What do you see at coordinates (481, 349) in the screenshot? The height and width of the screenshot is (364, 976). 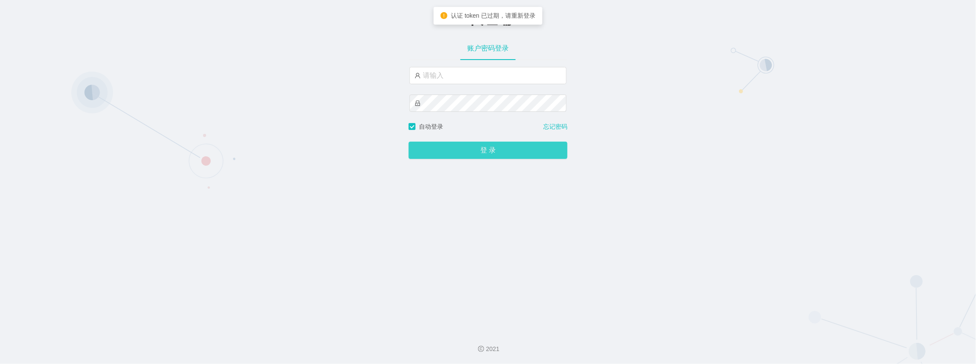 I see `i: 图标： 版权所有` at bounding box center [481, 349].